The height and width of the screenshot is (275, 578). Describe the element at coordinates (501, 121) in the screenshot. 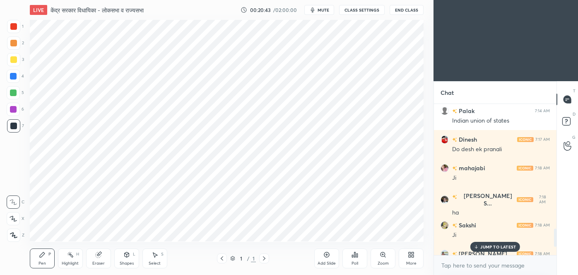

I see `div: Indian union of states` at that location.